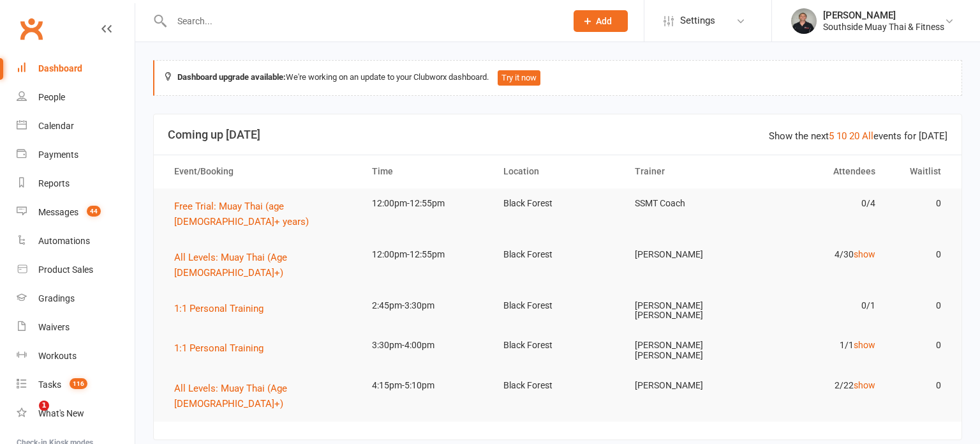 This screenshot has height=444, width=980. What do you see at coordinates (53, 183) in the screenshot?
I see `div: Reports` at bounding box center [53, 183].